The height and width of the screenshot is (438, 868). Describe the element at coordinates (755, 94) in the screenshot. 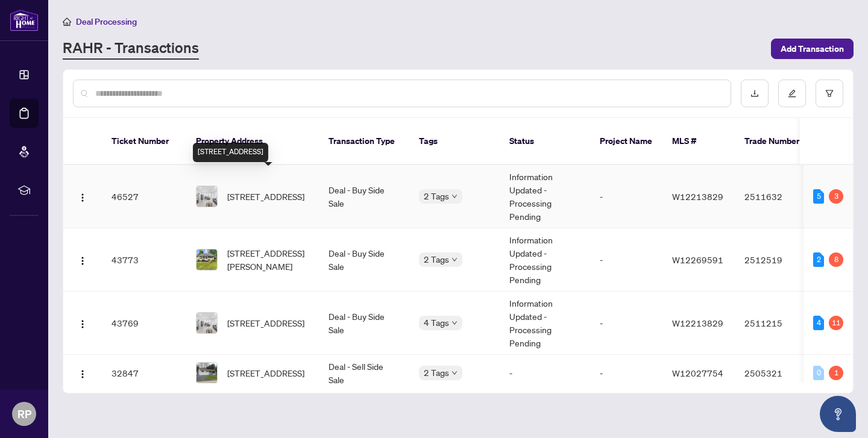

I see `span: download` at that location.